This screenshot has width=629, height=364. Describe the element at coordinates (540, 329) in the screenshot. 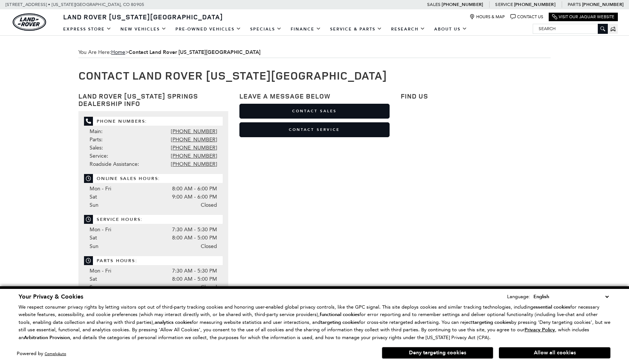

I see `u: Privacy Policy` at that location.